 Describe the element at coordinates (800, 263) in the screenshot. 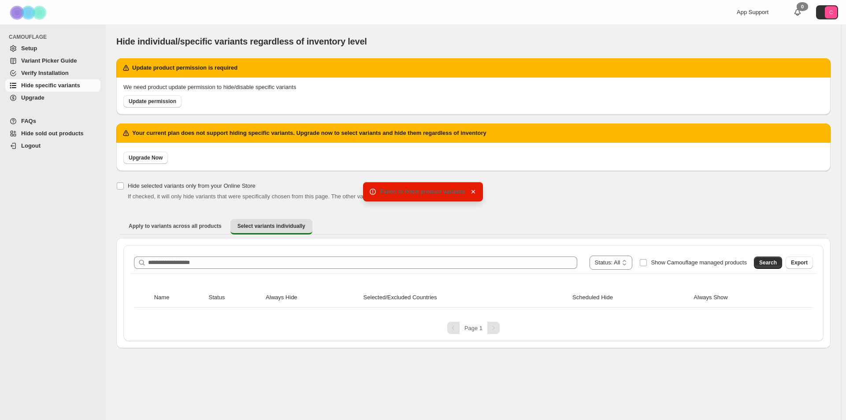

I see `button: Export` at that location.